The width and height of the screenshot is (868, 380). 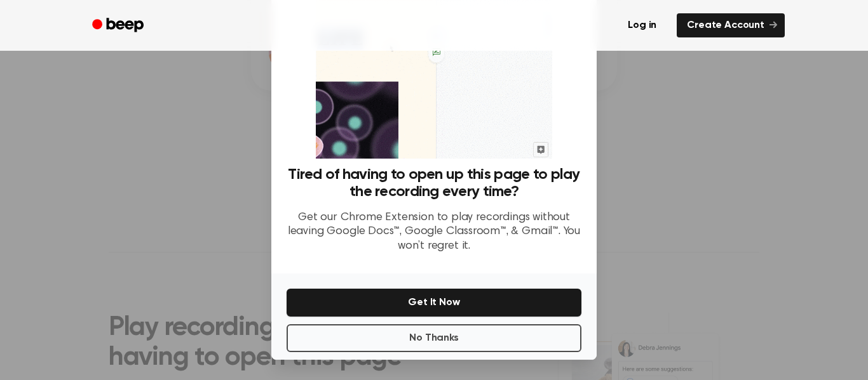 What do you see at coordinates (434, 232) in the screenshot?
I see `p: Get our Chrome Extension to play recordings without leaving Google Docs™, Google Classroom™, & Gm...` at bounding box center [434, 232].